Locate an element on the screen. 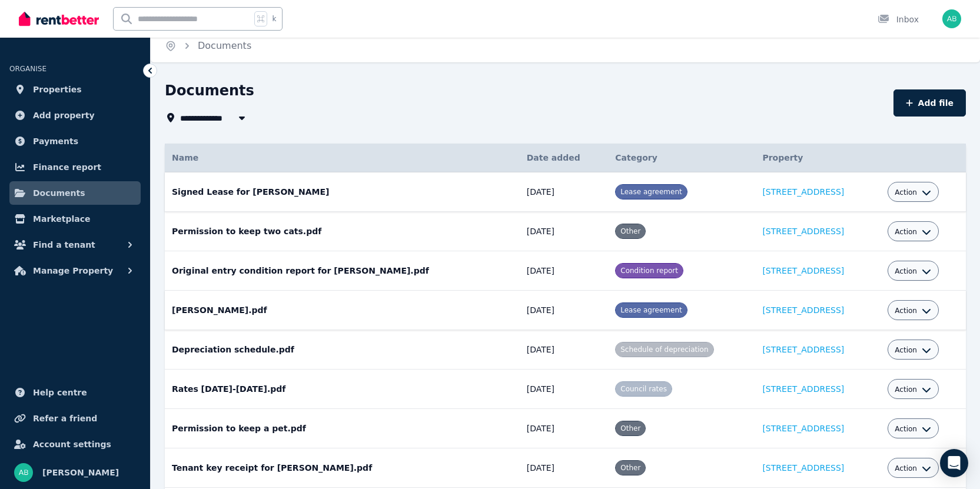  th: Category is located at coordinates (682, 158).